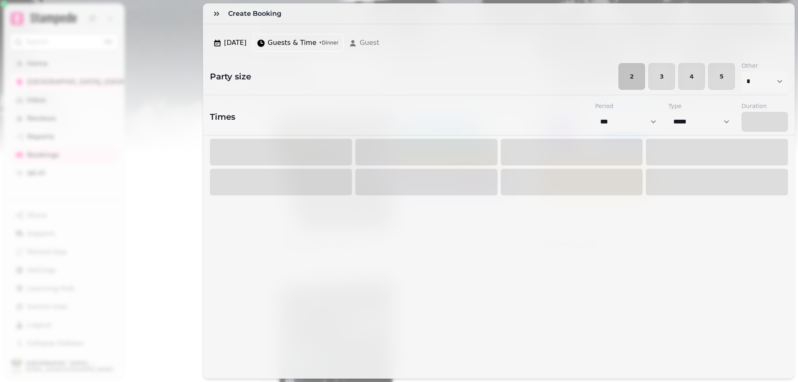 This screenshot has width=798, height=382. I want to click on span: 5, so click(722, 76).